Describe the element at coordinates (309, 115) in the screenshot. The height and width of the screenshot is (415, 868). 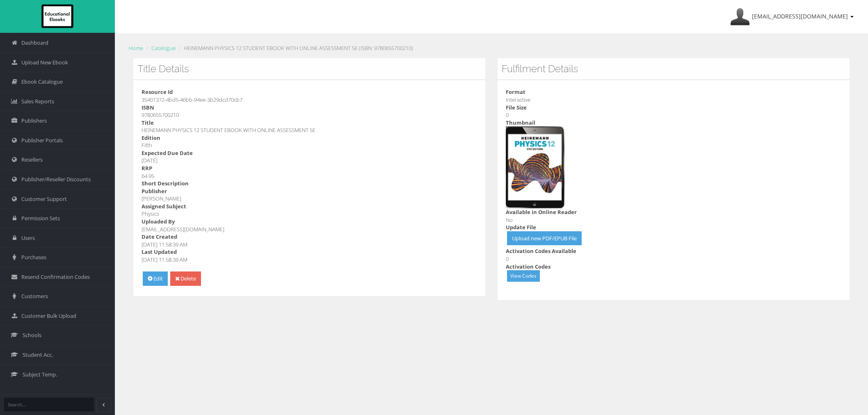
I see `dd: 9780655700210` at that location.